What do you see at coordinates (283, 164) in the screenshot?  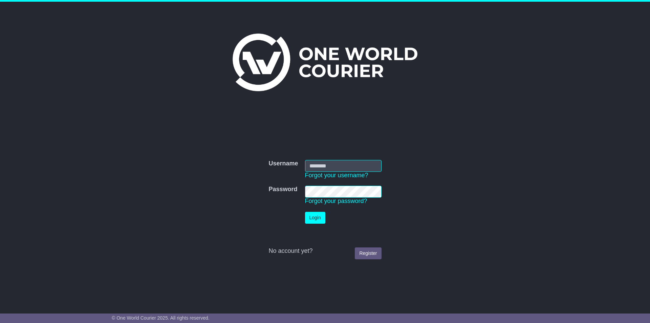 I see `label: Username` at bounding box center [283, 164].